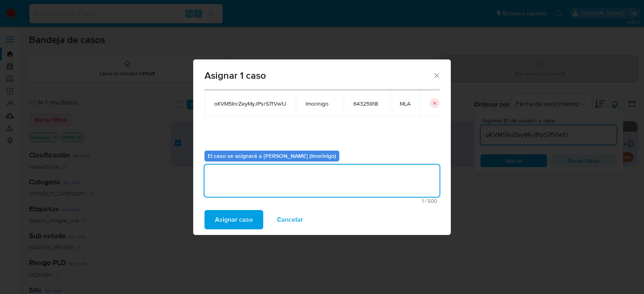 The height and width of the screenshot is (294, 644). What do you see at coordinates (436, 75) in the screenshot?
I see `button: Cerrar ventana` at bounding box center [436, 75].